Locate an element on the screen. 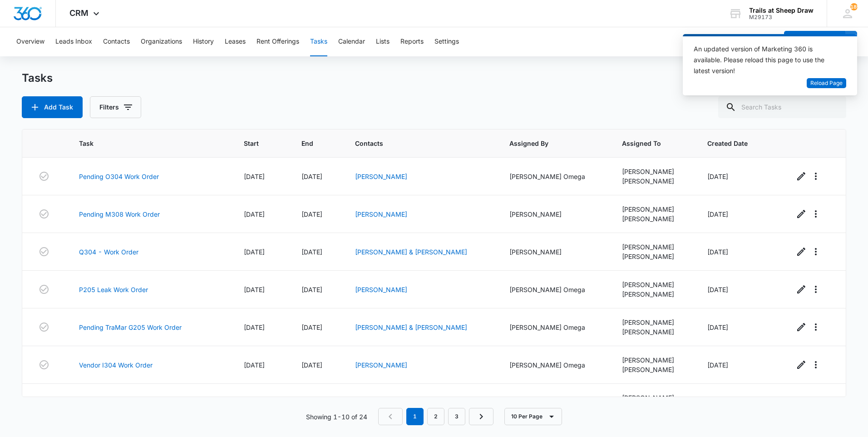 This screenshot has height=437, width=868. h1: Tasks is located at coordinates (37, 78).